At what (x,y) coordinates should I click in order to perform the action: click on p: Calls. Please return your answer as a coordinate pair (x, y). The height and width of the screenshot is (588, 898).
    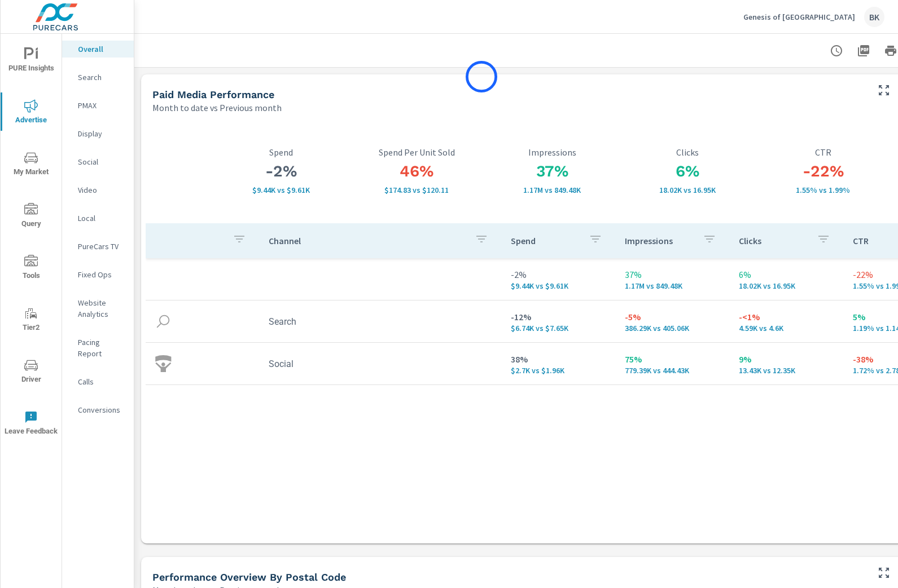
    Looking at the image, I should click on (101, 382).